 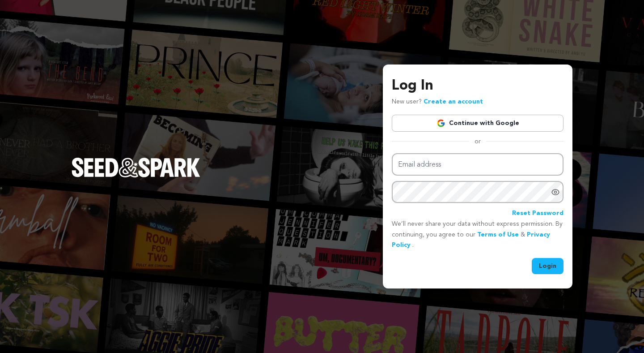 I want to click on img: Seed&Spark Logo, so click(x=136, y=168).